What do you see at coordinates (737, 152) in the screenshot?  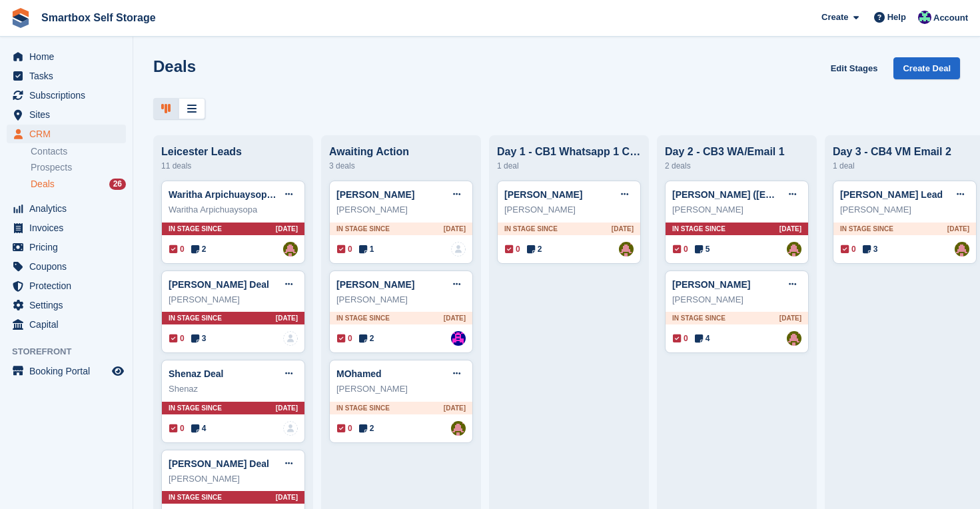 I see `div: Day 2 - CB3 WA/Email 1` at bounding box center [737, 152].